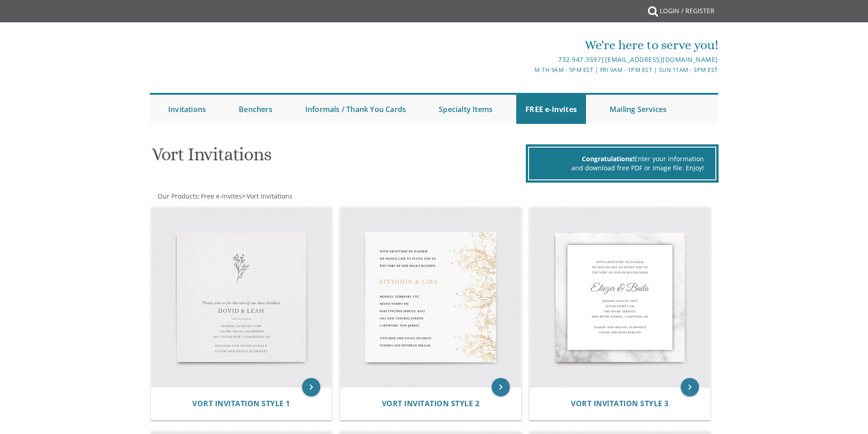  Describe the element at coordinates (269, 196) in the screenshot. I see `span: Vort Invitations` at that location.